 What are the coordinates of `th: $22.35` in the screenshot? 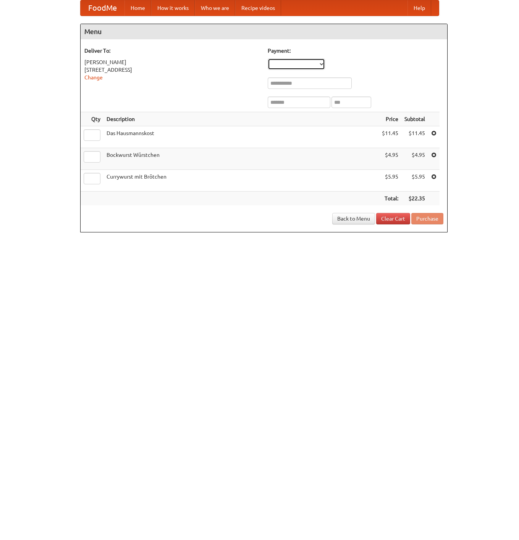 It's located at (415, 199).